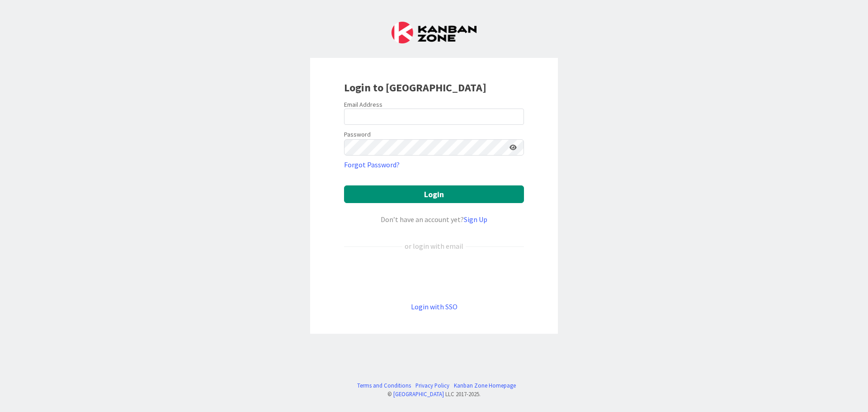 The width and height of the screenshot is (868, 412). What do you see at coordinates (485, 385) in the screenshot?
I see `a: Kanban Zone Homepage` at bounding box center [485, 385].